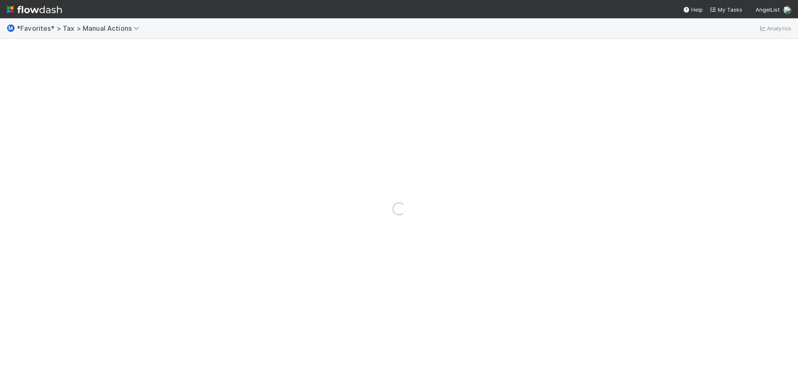  I want to click on span: My Tasks, so click(726, 10).